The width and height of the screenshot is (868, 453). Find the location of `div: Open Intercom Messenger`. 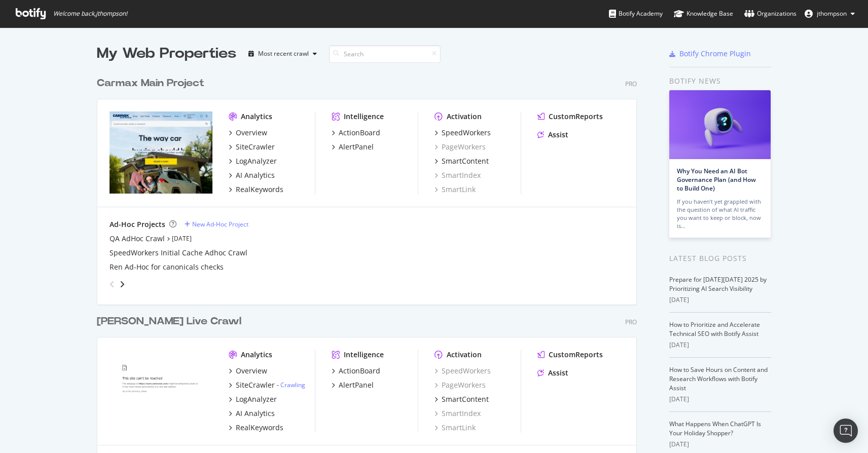

div: Open Intercom Messenger is located at coordinates (846, 431).